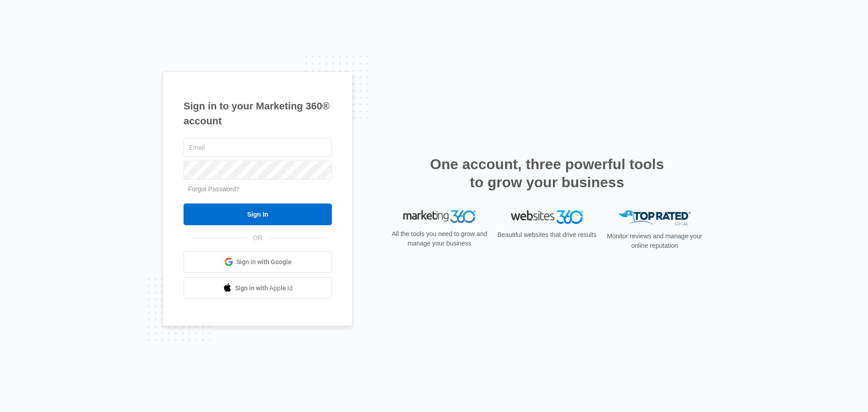  What do you see at coordinates (214, 189) in the screenshot?
I see `a: Forgot Password?` at bounding box center [214, 189].